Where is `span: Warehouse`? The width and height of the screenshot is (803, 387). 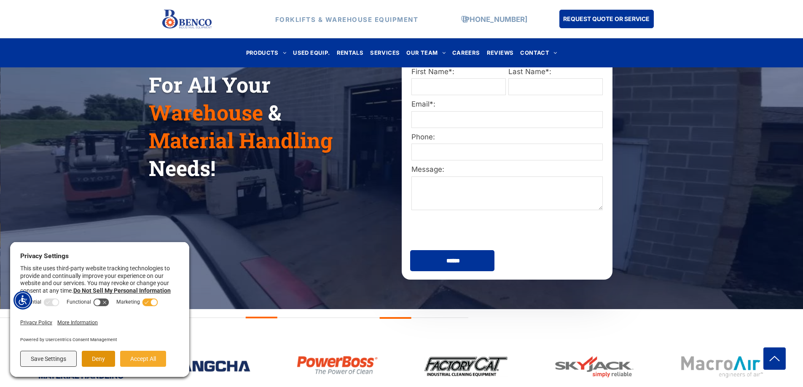
span: Warehouse is located at coordinates (206, 113).